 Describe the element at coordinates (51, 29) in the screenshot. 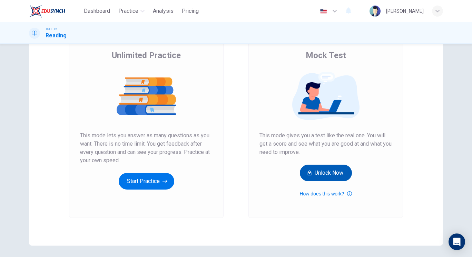

I see `span: TOEFL®` at that location.